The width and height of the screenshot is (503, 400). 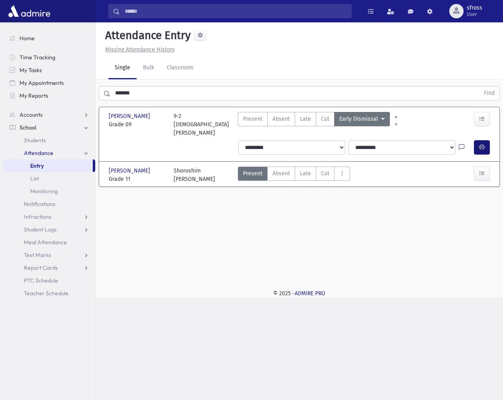 I want to click on span: School, so click(x=28, y=128).